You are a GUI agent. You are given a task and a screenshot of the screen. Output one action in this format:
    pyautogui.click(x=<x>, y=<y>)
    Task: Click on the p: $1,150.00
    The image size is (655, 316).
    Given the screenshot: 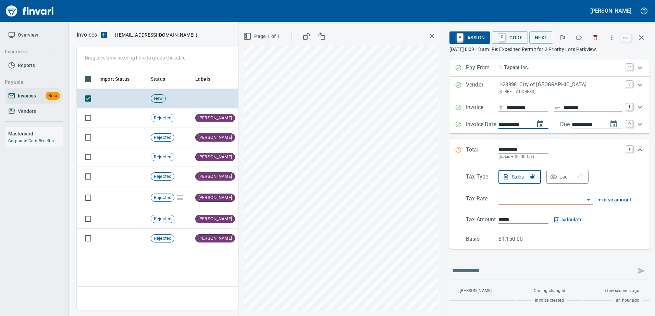 What is the action you would take?
    pyautogui.click(x=514, y=239)
    